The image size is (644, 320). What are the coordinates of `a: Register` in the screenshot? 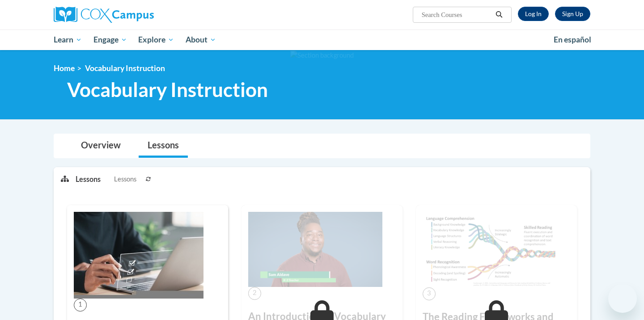 It's located at (572, 14).